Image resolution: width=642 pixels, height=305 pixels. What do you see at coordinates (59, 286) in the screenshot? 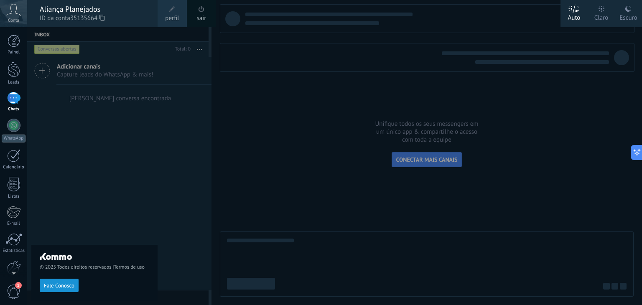
I see `button: Fale Conosco` at bounding box center [59, 286].